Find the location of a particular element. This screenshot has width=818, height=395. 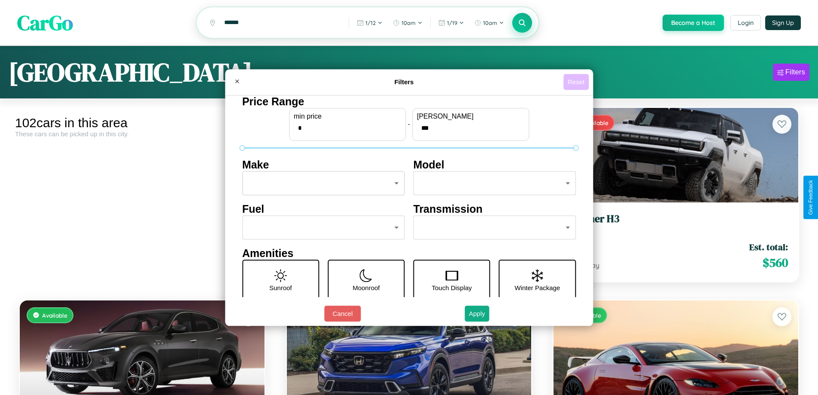

button: Login is located at coordinates (746, 23).